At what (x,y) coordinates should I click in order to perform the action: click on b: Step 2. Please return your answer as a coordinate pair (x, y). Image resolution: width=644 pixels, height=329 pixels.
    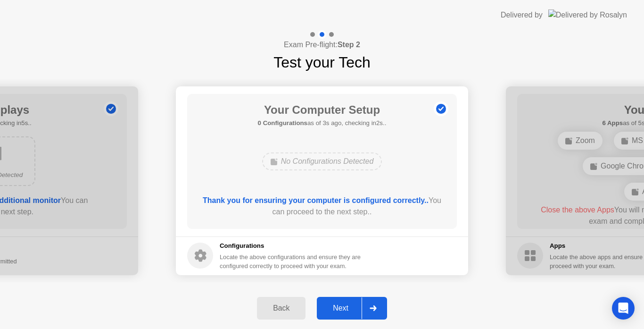
    Looking at the image, I should click on (349, 44).